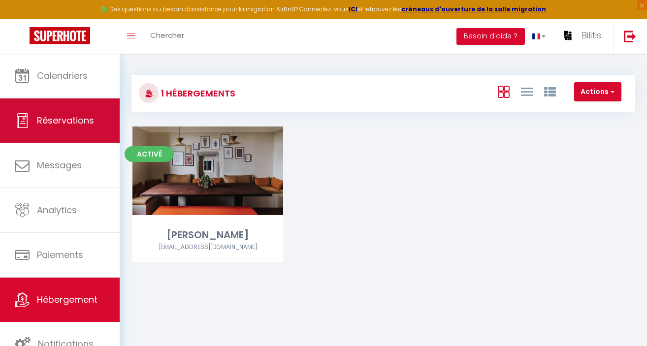 The width and height of the screenshot is (647, 346). What do you see at coordinates (629, 36) in the screenshot?
I see `img: logout` at bounding box center [629, 36].